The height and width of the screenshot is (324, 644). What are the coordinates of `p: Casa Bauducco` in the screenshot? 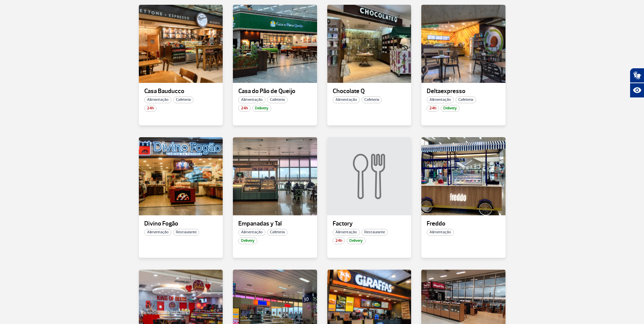 It's located at (181, 91).